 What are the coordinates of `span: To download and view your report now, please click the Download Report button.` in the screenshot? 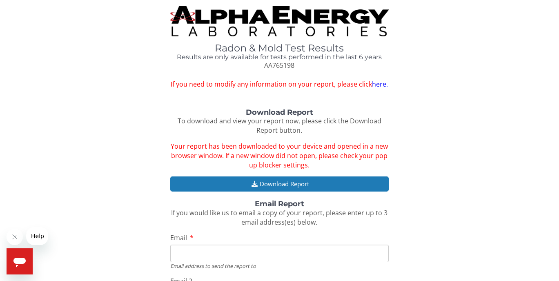 It's located at (279, 125).